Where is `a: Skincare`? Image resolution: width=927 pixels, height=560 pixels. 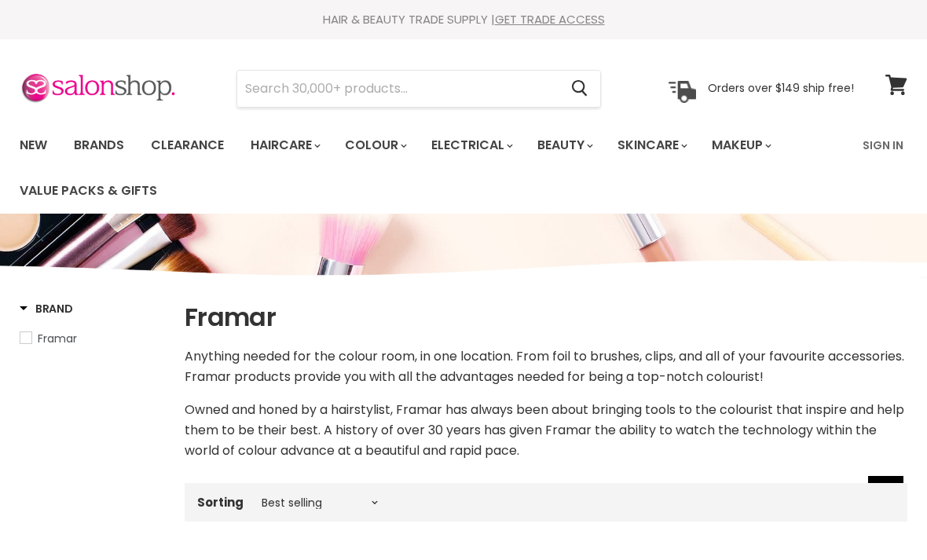
a: Skincare is located at coordinates (651, 146).